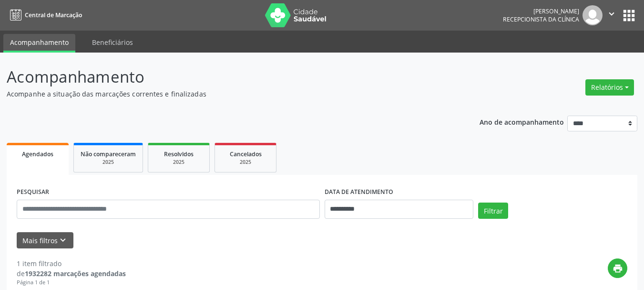  What do you see at coordinates (629, 15) in the screenshot?
I see `button: apps` at bounding box center [629, 15].